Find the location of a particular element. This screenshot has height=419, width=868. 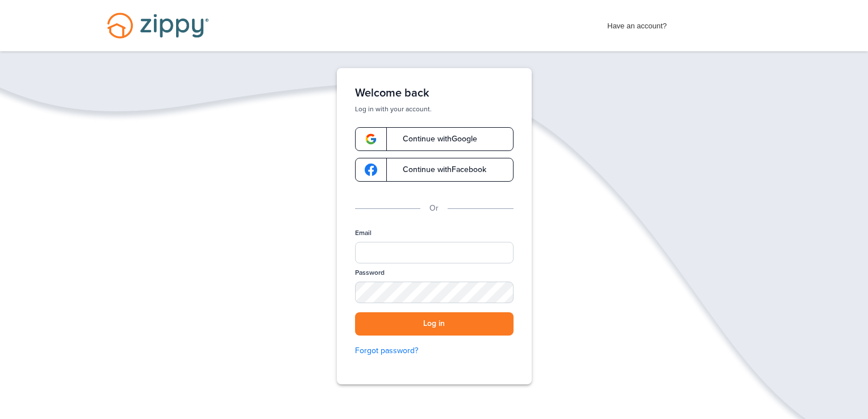

a: google-logoContinue withFacebook is located at coordinates (434, 170).